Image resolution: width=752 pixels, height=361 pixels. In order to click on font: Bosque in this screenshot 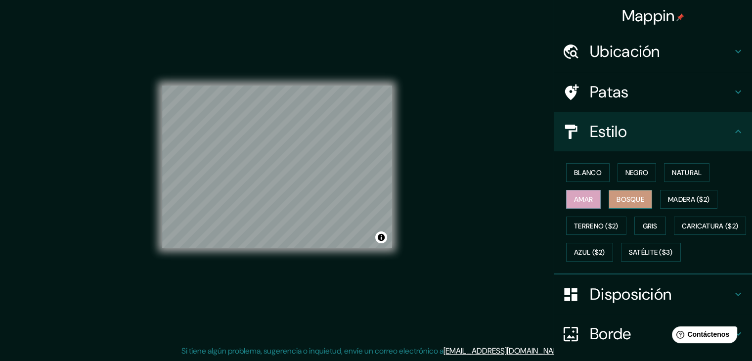, I will do `click(630, 199)`.